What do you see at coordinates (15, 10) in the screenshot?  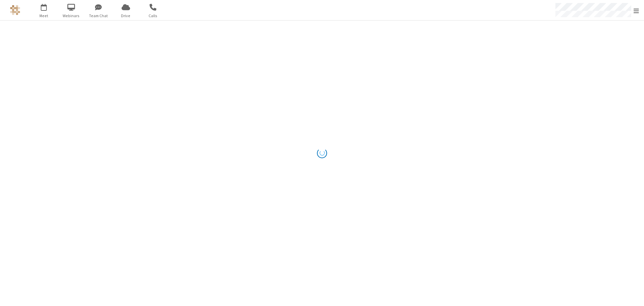 I see `img: QA Selenium DO NOT DELETE OR CHANGE` at bounding box center [15, 10].